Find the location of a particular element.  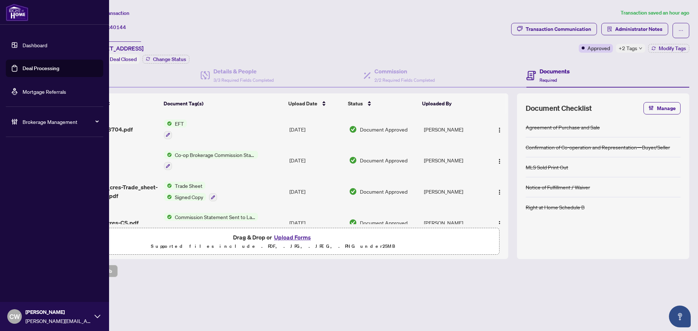

button: Upload Forms is located at coordinates (292, 237).